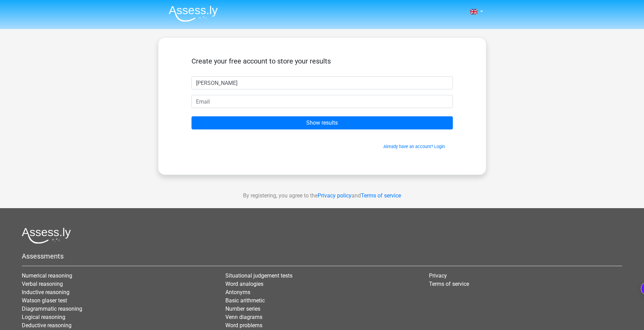 This screenshot has width=644, height=330. Describe the element at coordinates (245, 300) in the screenshot. I see `a: Basic arithmetic` at that location.